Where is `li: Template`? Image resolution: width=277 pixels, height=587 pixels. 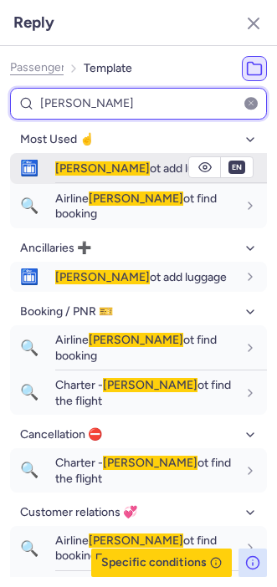
li: Template is located at coordinates (108, 69).